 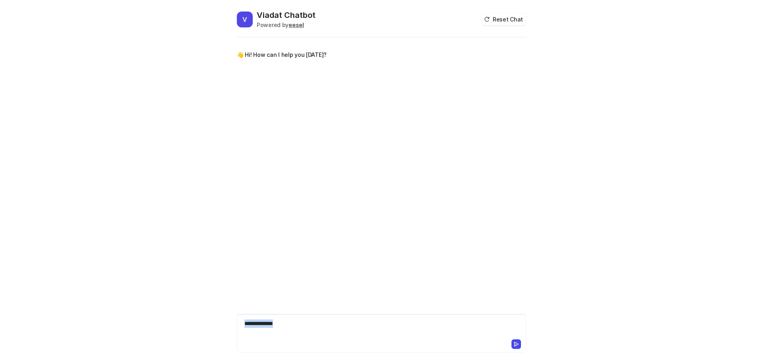 What do you see at coordinates (286, 25) in the screenshot?
I see `div: Powered by` at bounding box center [286, 25].